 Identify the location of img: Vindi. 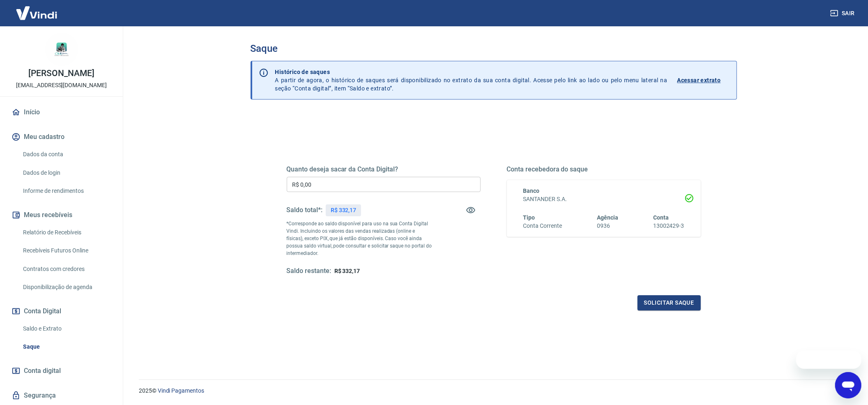
(36, 13).